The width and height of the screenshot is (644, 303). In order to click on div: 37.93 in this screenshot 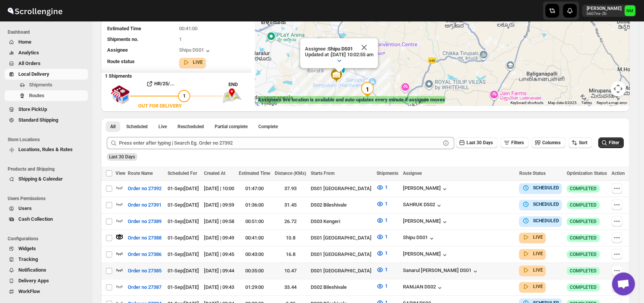, I will do `click(291, 188)`.